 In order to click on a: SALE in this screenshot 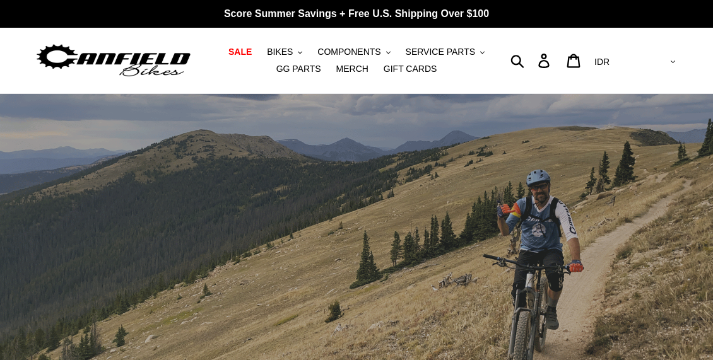, I will do `click(240, 52)`.